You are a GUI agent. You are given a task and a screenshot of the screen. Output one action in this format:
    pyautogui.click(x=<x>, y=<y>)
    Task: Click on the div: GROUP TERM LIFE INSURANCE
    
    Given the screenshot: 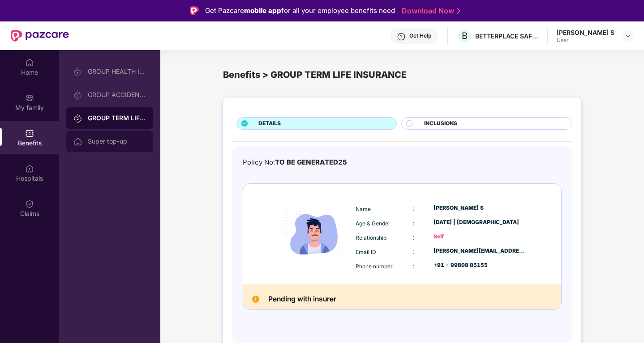 What is the action you would take?
    pyautogui.click(x=117, y=118)
    